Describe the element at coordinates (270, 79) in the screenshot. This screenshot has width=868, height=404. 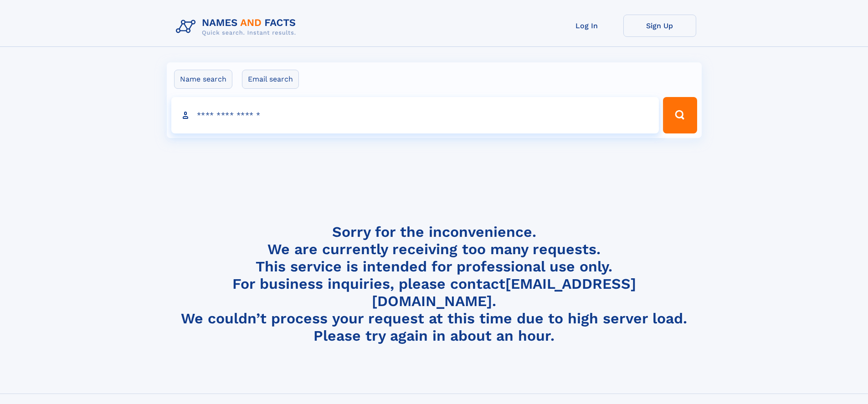
I see `label: Email search` at that location.